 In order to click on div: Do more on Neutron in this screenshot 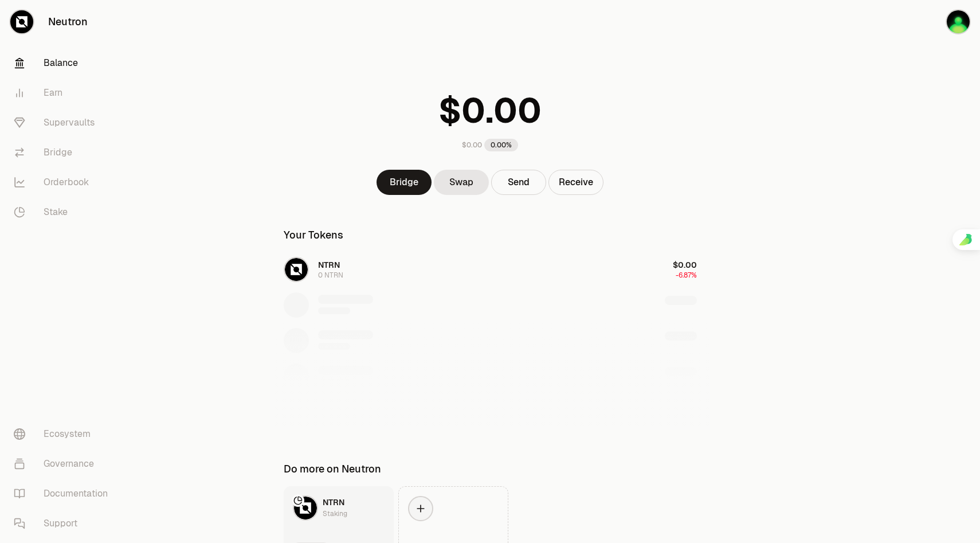, I will do `click(333, 469)`.